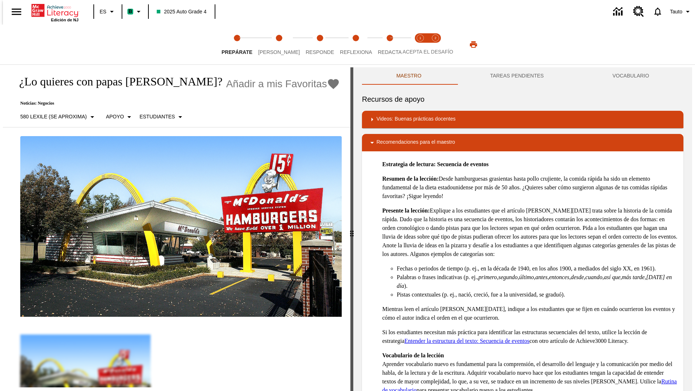  What do you see at coordinates (390, 45) in the screenshot?
I see `button: Redacta step 5 of 5` at bounding box center [390, 45].